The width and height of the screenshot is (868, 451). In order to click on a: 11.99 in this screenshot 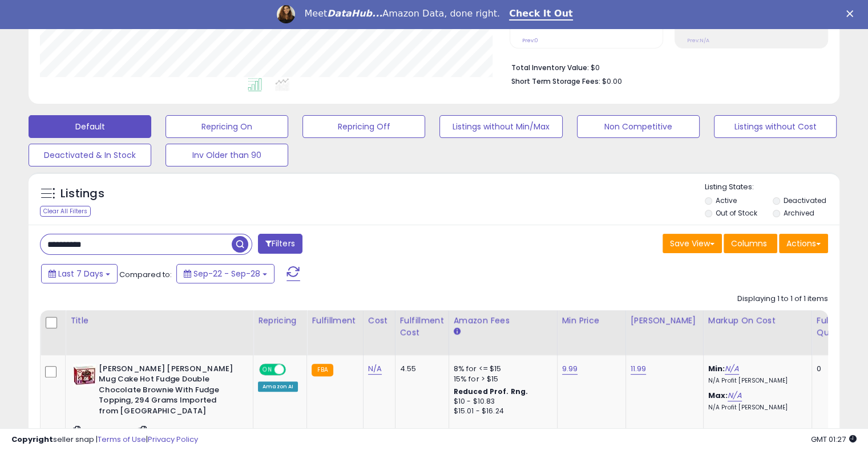, I will do `click(639, 369)`.